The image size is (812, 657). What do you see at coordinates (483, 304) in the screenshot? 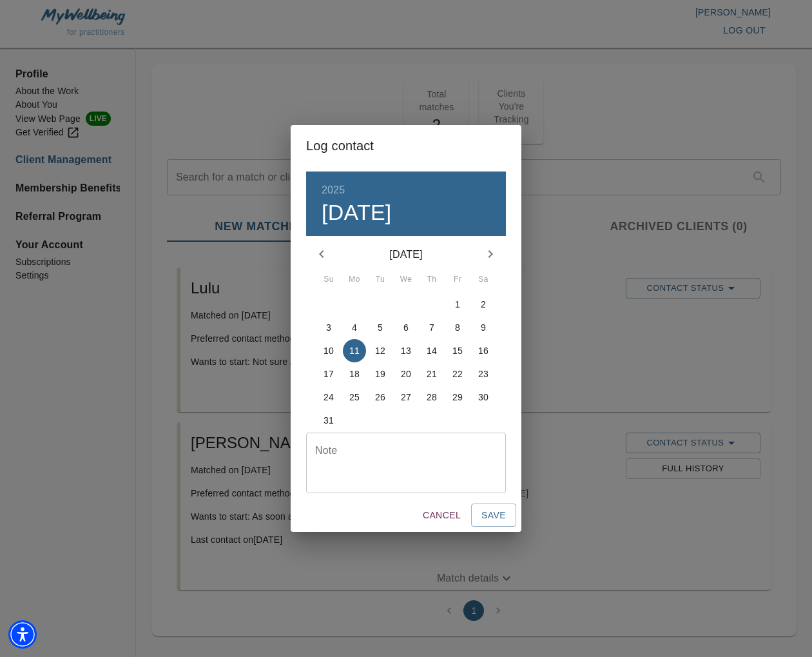
I see `button: 2` at bounding box center [483, 304].